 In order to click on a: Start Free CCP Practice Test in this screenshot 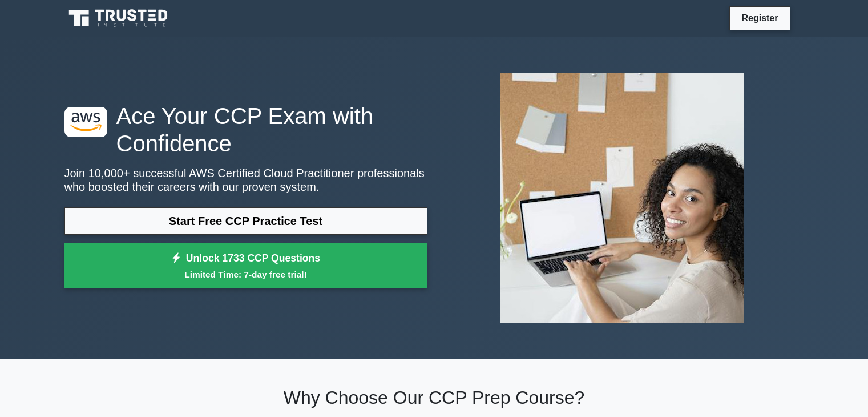, I will do `click(246, 221)`.